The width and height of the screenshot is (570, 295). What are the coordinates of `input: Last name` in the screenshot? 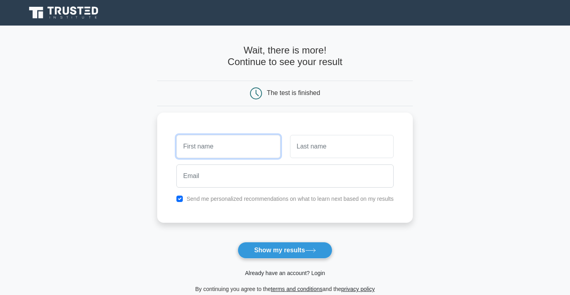 It's located at (341, 147).